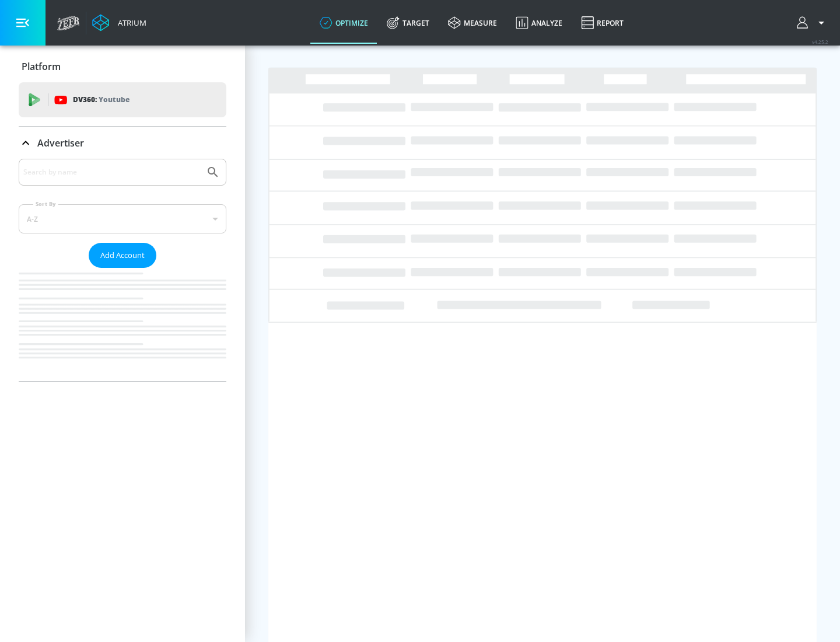 This screenshot has width=840, height=642. I want to click on input: Search by name, so click(111, 173).